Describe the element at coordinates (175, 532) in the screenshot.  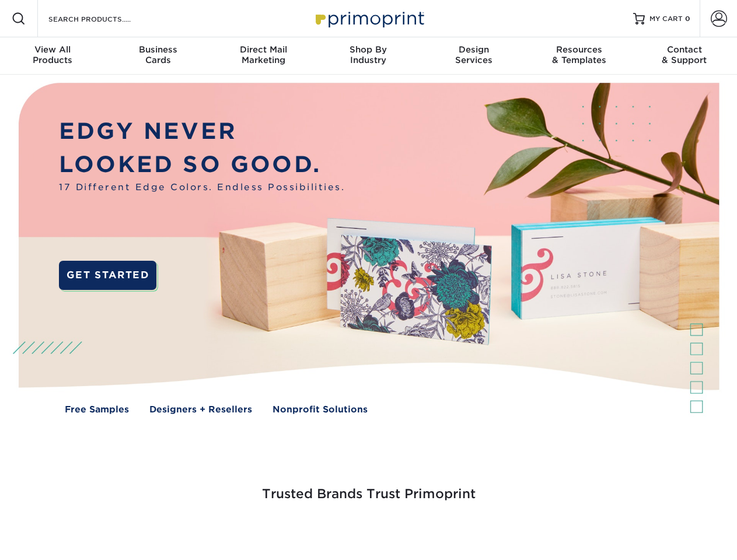
I see `img: Freeform` at that location.